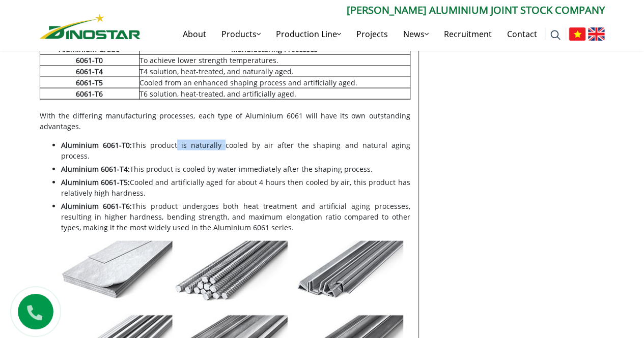 This screenshot has width=644, height=338. I want to click on strong: Aluminium 6061-T0:, so click(96, 145).